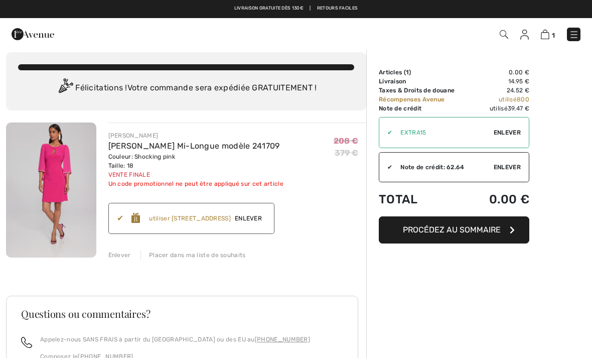 This screenshot has height=358, width=592. I want to click on img: Panier d'achat, so click(545, 34).